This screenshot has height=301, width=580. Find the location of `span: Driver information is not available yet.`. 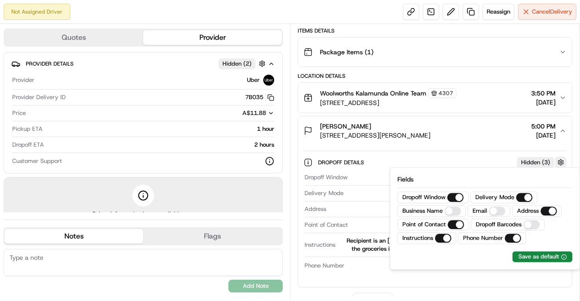

span: Driver information is not available yet. is located at coordinates (143, 214).